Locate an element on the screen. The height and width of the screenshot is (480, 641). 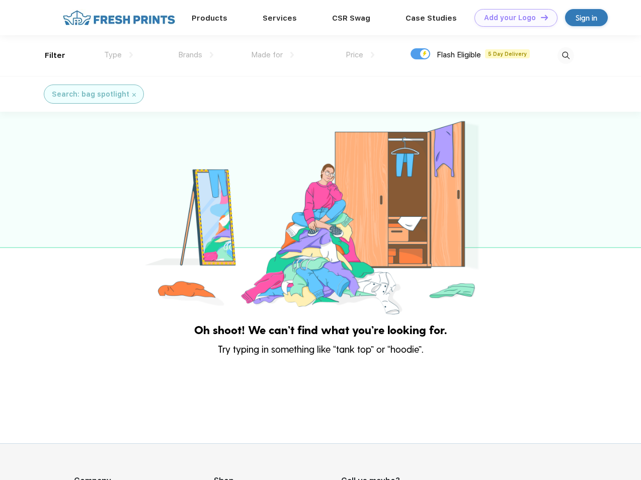
a: Sign in is located at coordinates (586, 18).